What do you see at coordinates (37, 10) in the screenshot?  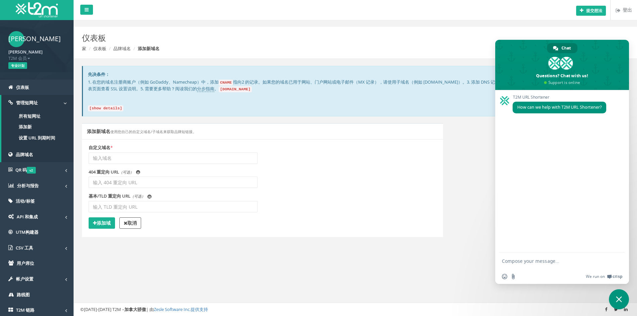 I see `img: T2M` at bounding box center [37, 10].